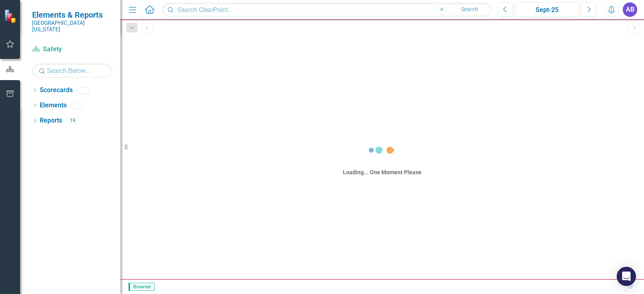 This screenshot has height=294, width=644. What do you see at coordinates (469, 9) in the screenshot?
I see `span: Search` at bounding box center [469, 9].